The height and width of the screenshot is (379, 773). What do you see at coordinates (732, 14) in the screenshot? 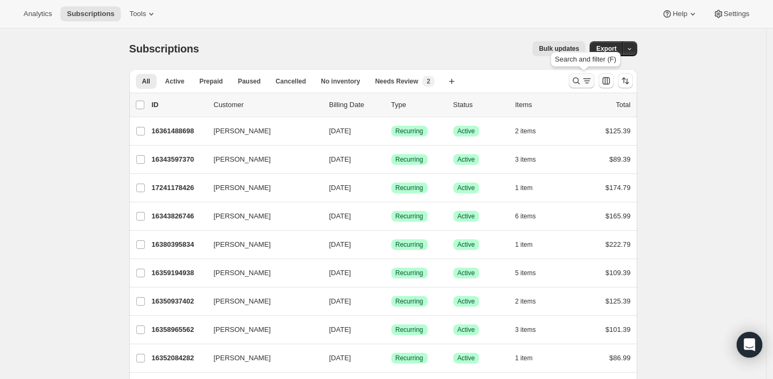
I see `button: Settings` at bounding box center [732, 14].